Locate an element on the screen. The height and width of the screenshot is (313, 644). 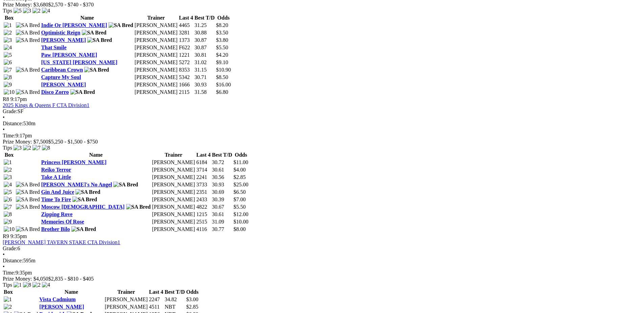
a: That Smile is located at coordinates (53, 47).